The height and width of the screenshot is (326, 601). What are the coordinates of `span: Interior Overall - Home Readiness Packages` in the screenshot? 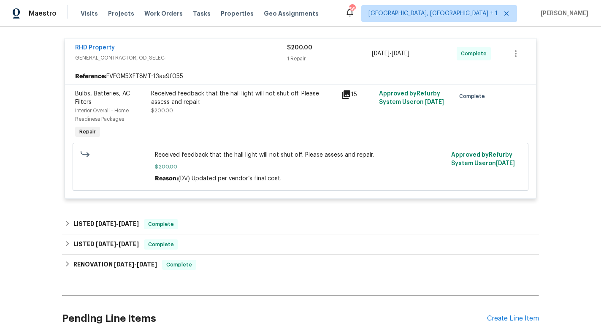 It's located at (102, 115).